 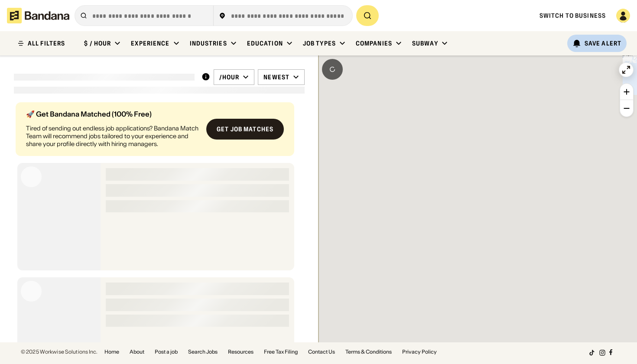 What do you see at coordinates (321, 351) in the screenshot?
I see `a: Contact Us` at bounding box center [321, 351].